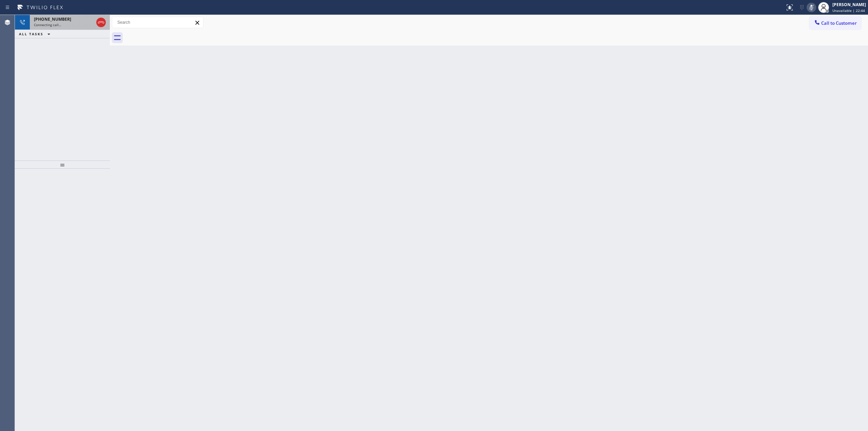  I want to click on button: Call to Customer, so click(834, 23).